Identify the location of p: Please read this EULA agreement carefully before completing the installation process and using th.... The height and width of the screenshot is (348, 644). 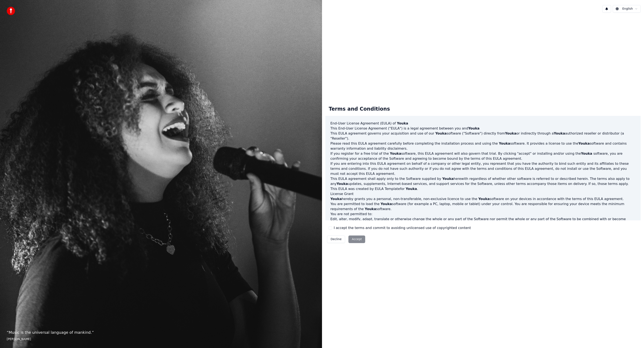
(483, 146).